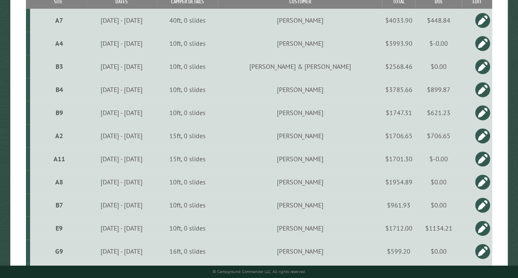 Image resolution: width=518 pixels, height=278 pixels. Describe the element at coordinates (398, 136) in the screenshot. I see `td: $1706.65` at that location.